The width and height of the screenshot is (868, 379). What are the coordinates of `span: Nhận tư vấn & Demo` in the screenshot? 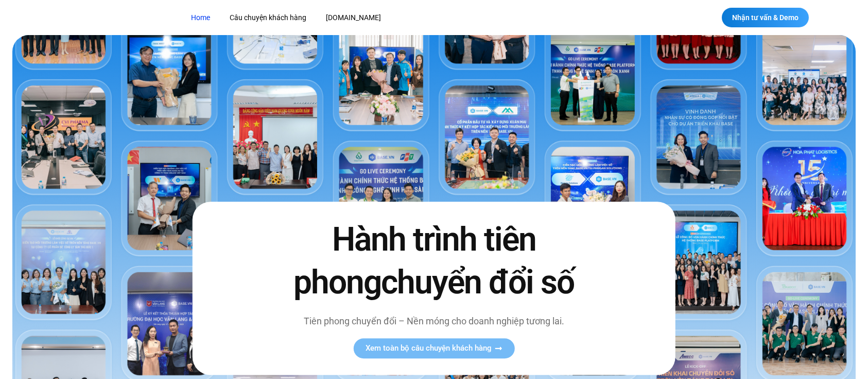 It's located at (765, 17).